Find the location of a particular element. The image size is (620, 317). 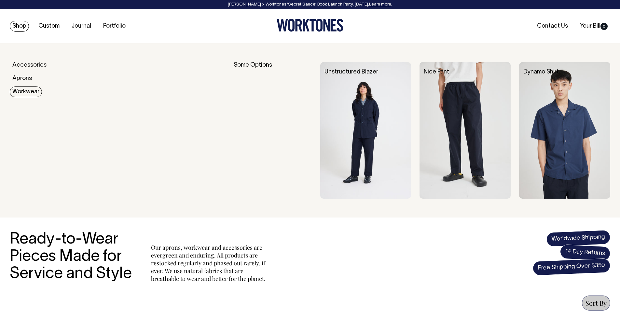

span: Free Shipping Over $350 is located at coordinates (572, 267).